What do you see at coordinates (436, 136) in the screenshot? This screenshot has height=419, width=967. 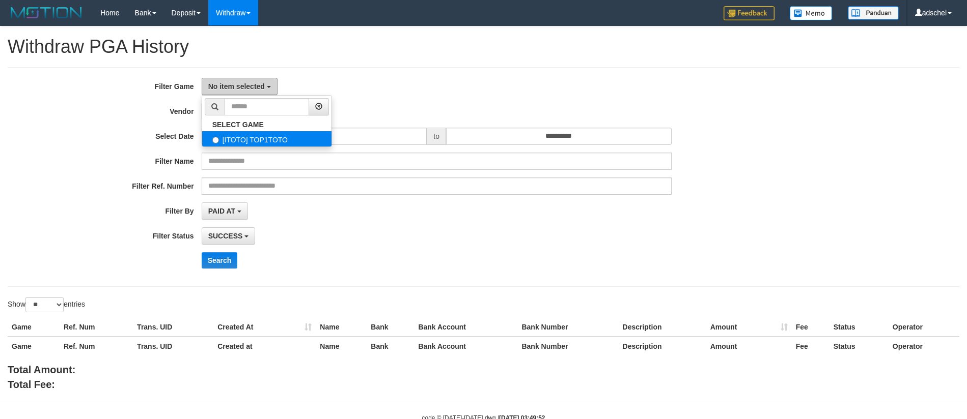 I see `span: to` at bounding box center [436, 136].